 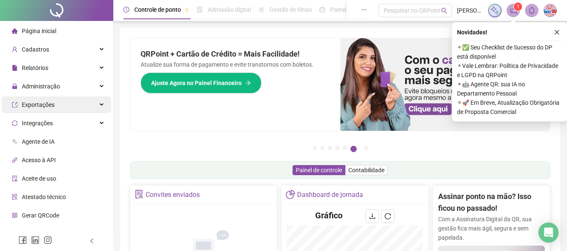 What do you see at coordinates (472, 32) in the screenshot?
I see `span: Novidades !` at bounding box center [472, 32].